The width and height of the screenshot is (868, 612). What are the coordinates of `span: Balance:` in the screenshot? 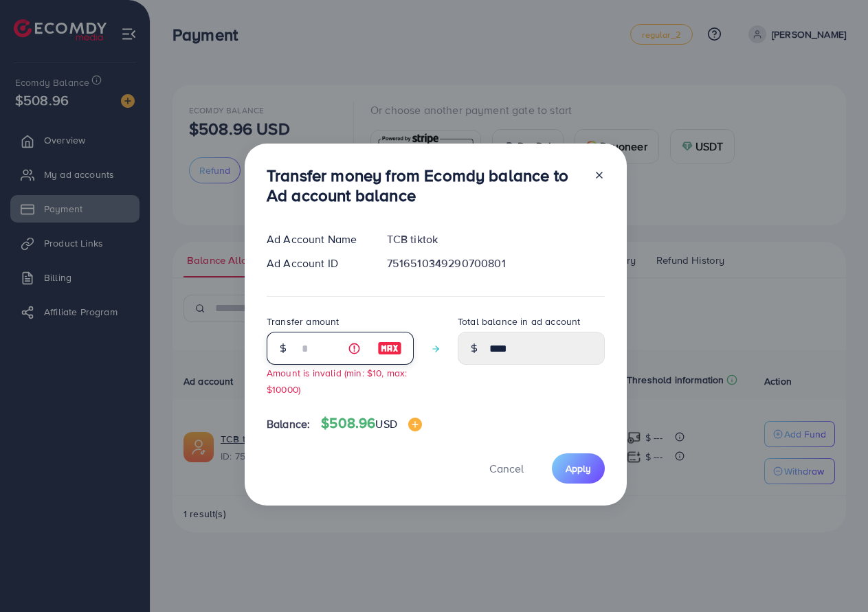 It's located at (287, 423).